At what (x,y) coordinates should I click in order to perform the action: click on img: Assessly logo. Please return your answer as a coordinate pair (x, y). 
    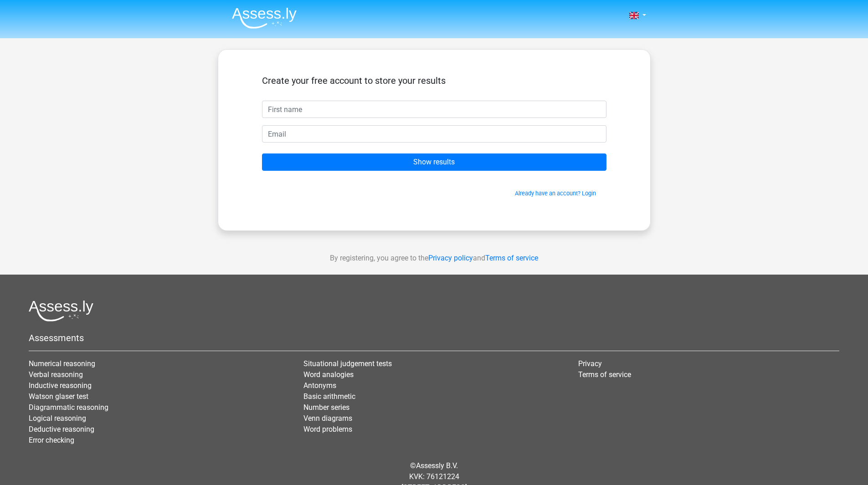
    Looking at the image, I should click on (61, 311).